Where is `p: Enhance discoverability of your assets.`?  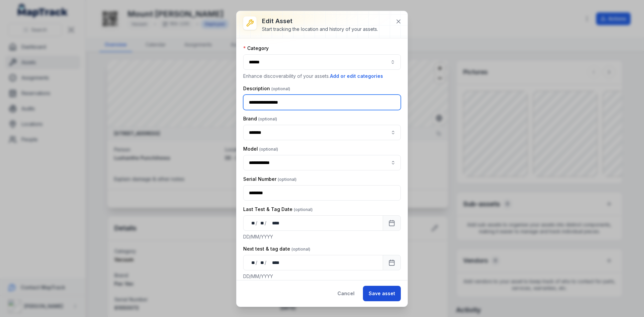 p: Enhance discoverability of your assets. is located at coordinates (322, 76).